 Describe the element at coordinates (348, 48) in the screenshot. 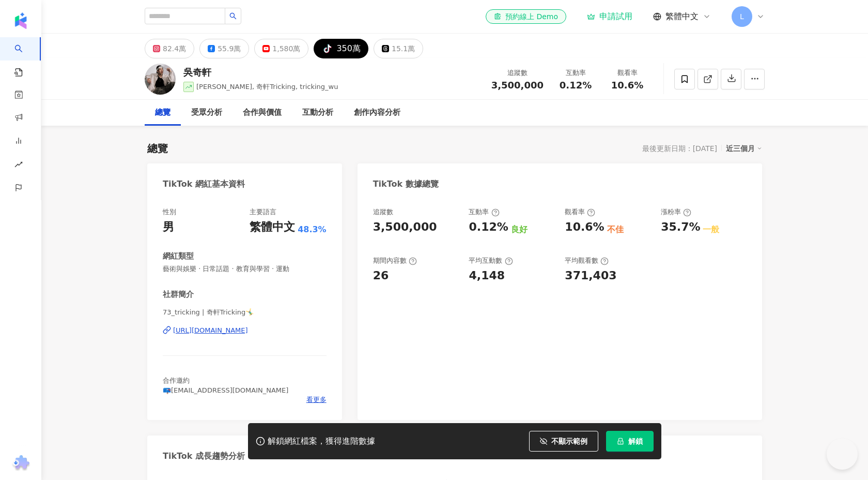

I see `div: 350萬` at that location.